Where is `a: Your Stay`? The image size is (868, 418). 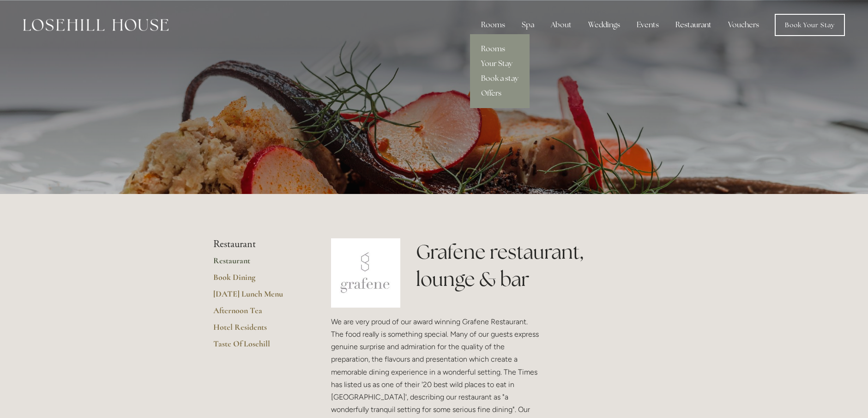
a: Your Stay is located at coordinates (500, 64).